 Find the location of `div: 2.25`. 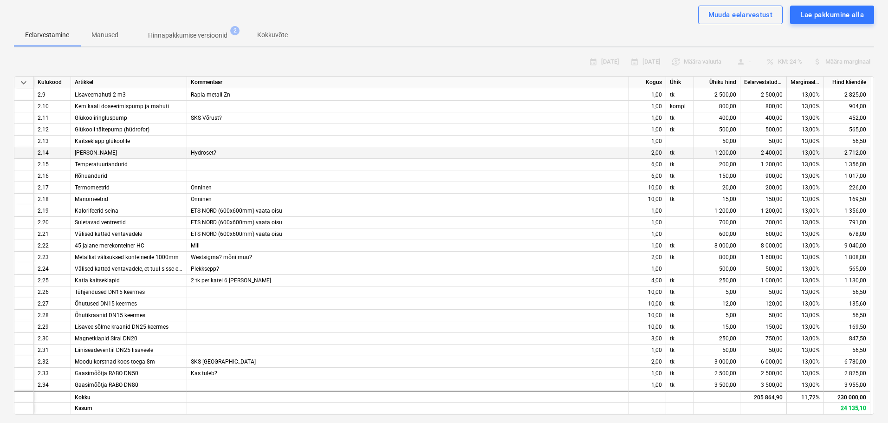

div: 2.25 is located at coordinates (52, 280).